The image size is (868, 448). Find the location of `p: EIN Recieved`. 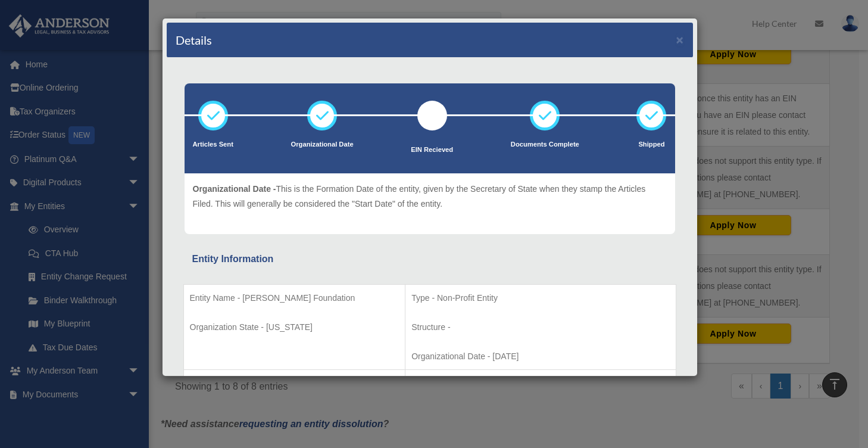

p: EIN Recieved is located at coordinates (432, 150).